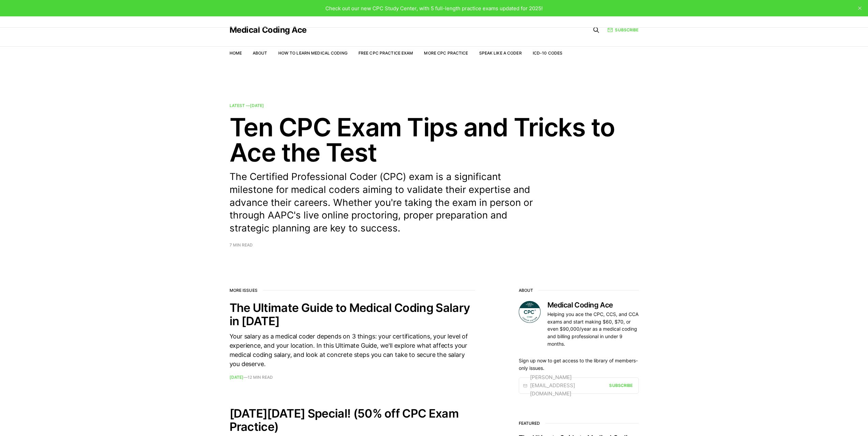 This screenshot has height=436, width=868. Describe the element at coordinates (579, 424) in the screenshot. I see `h3: Featured` at that location.